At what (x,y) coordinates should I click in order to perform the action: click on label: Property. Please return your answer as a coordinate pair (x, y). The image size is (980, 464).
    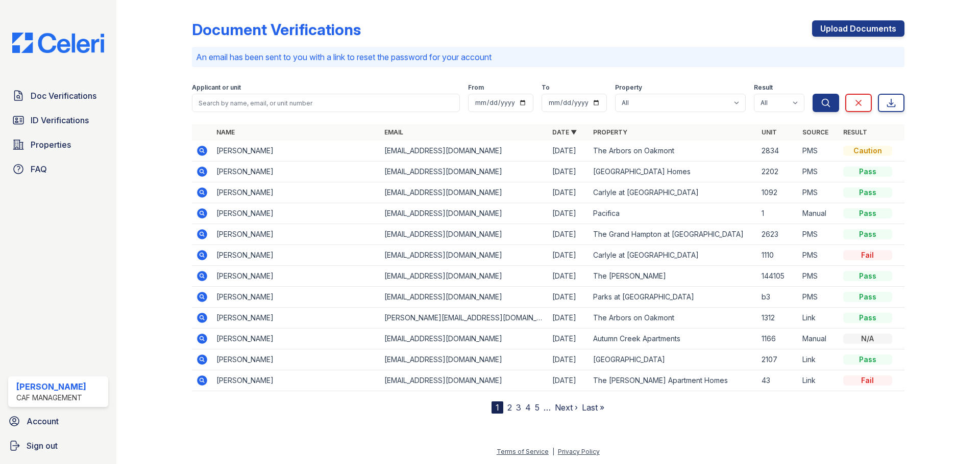
    Looking at the image, I should click on (628, 87).